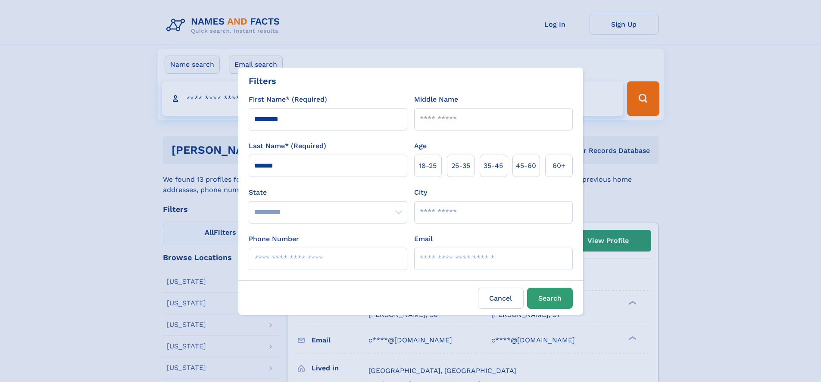 This screenshot has height=382, width=821. What do you see at coordinates (436, 100) in the screenshot?
I see `label: Middle Name` at bounding box center [436, 100].